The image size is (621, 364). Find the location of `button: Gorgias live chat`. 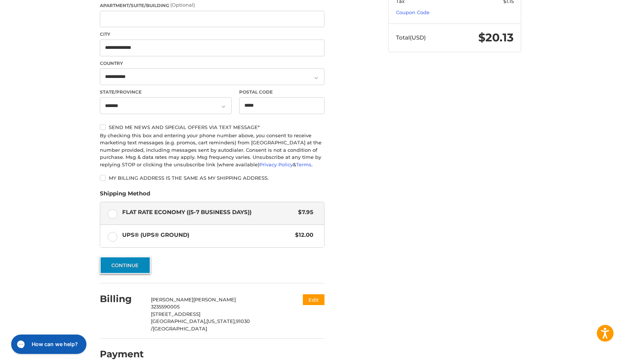

button: Gorgias live chat is located at coordinates (41, 13).